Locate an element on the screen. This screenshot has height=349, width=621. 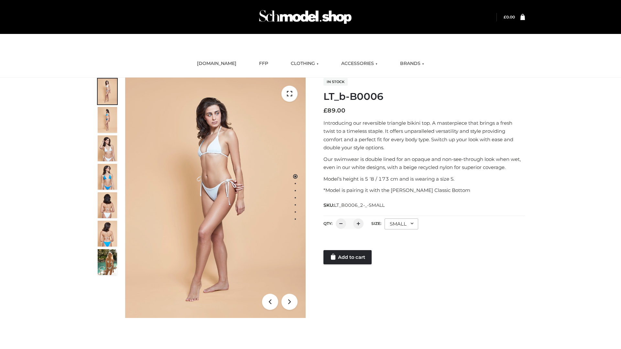
img: ArielClassicBikiniTop_CloudNine_AzureSky_OW114ECO_1 is located at coordinates (215, 198).